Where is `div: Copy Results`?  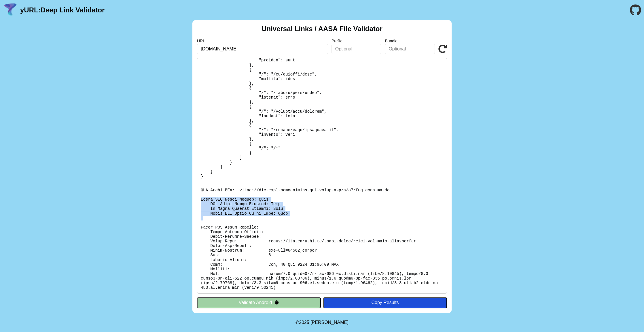
div: Copy Results is located at coordinates (385, 303).